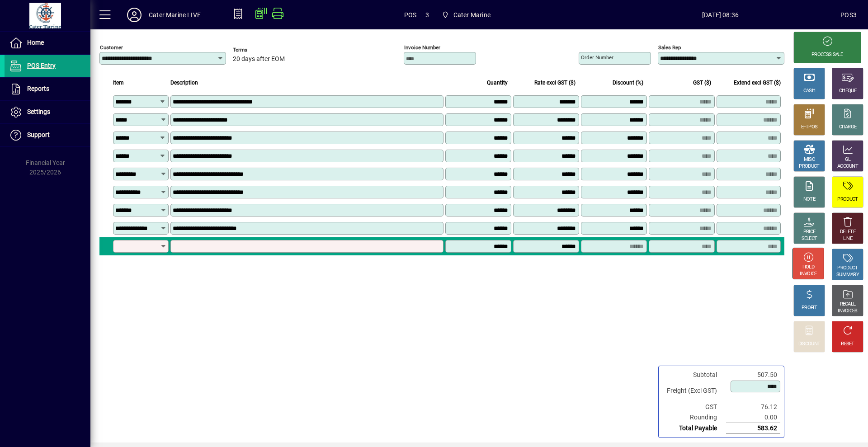 This screenshot has height=447, width=868. Describe the element at coordinates (669, 47) in the screenshot. I see `mat-label: Sales rep` at that location.